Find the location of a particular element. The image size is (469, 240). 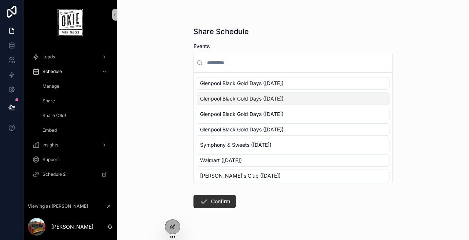

div: Suggestions is located at coordinates (293, 128).